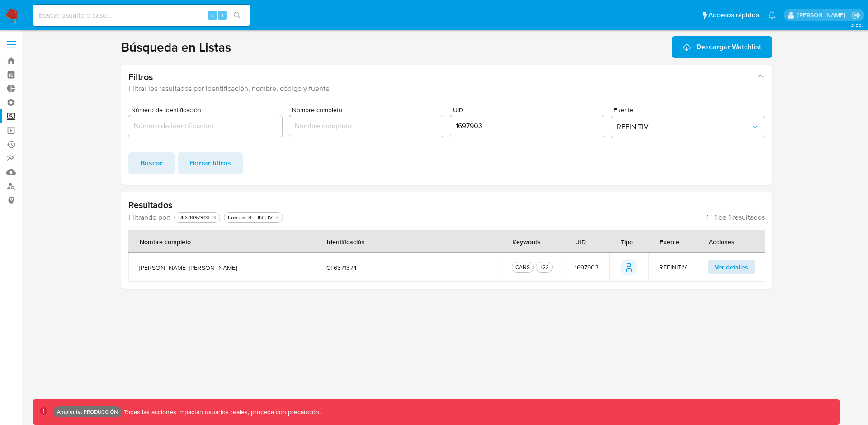 This screenshot has height=425, width=868. What do you see at coordinates (823, 15) in the screenshot?
I see `p: santiago.gastelu@mercadolibre.com` at bounding box center [823, 15].